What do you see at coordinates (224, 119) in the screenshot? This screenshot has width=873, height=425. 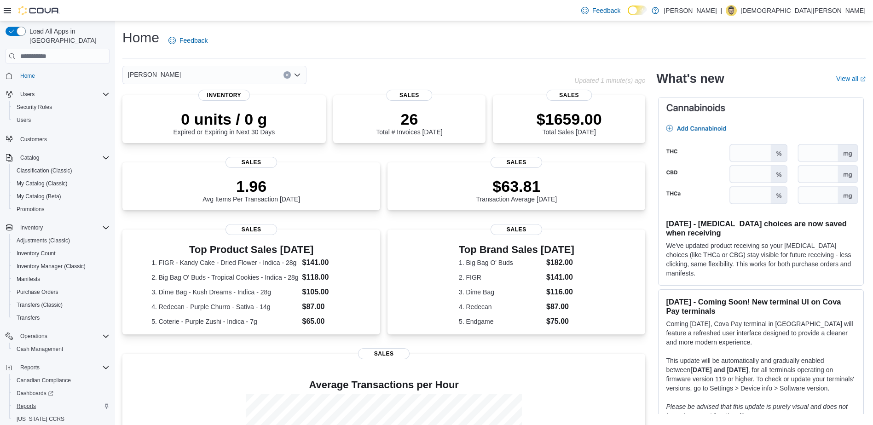 I see `p: 0 units / 0 g` at bounding box center [224, 119].